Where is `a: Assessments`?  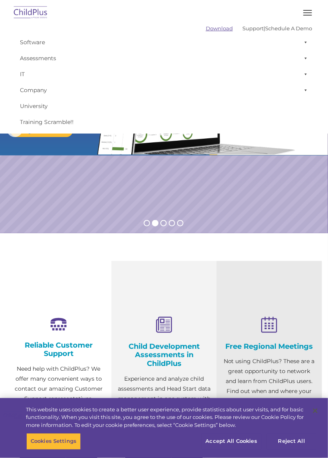
a: Assessments is located at coordinates (164, 58).